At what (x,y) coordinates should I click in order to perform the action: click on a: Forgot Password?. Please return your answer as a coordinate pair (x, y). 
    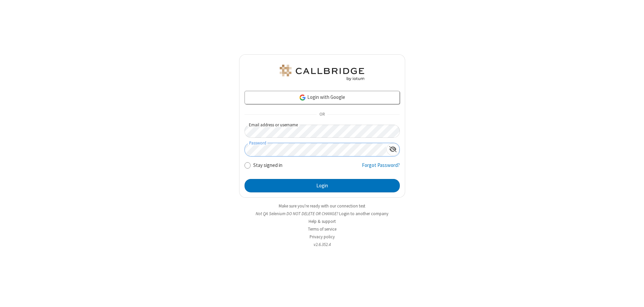
    Looking at the image, I should click on (381, 168).